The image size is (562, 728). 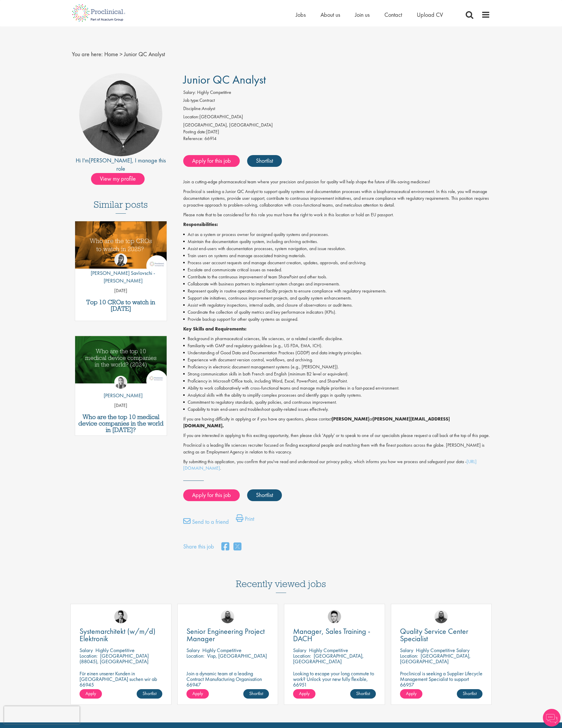 What do you see at coordinates (336, 255) in the screenshot?
I see `li: Train users on systems and manage associated training materials.` at bounding box center [336, 255].